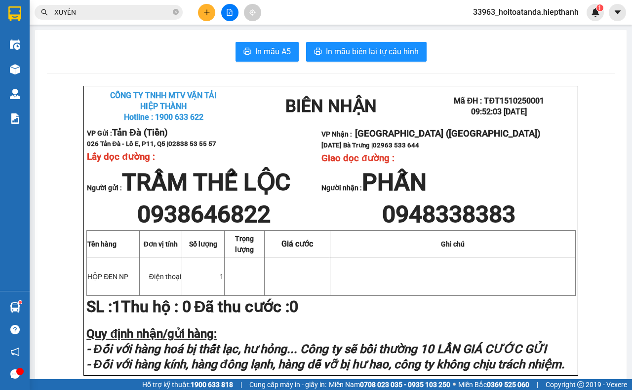 This screenshot has height=390, width=632. Describe the element at coordinates (325, 365) in the screenshot. I see `strong: - Đối với hàng kính, hàng đông lạnh, hàng dễ vỡ bị hư hao, công ty không chịu trách nhiệm.` at that location.